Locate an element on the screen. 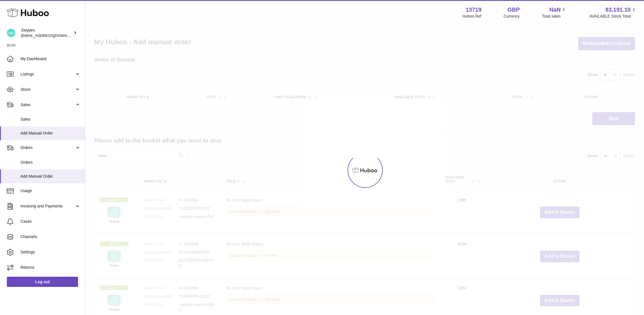 The image size is (644, 315). span: Stock is located at coordinates (47, 90).